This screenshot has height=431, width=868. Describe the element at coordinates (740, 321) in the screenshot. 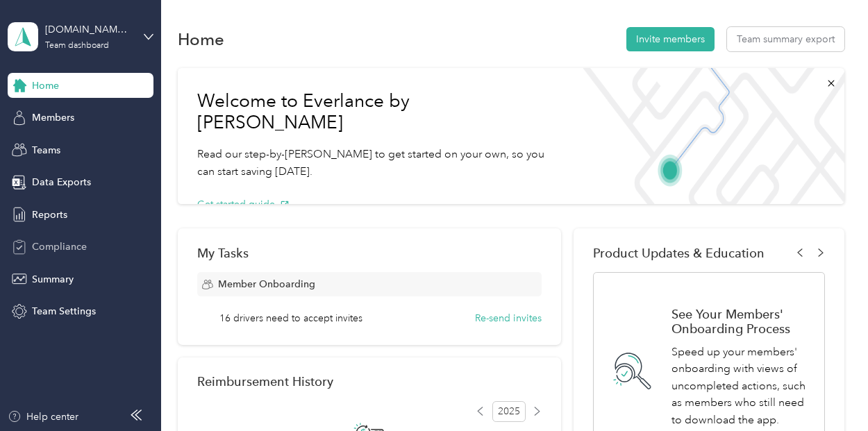

I see `h1: See Your Members' Onboarding Process` at that location.